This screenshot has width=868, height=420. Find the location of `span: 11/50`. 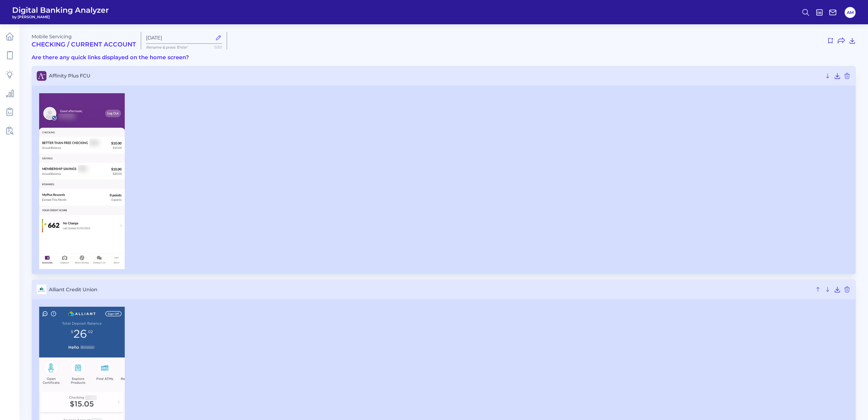

span: 11/50 is located at coordinates (217, 47).